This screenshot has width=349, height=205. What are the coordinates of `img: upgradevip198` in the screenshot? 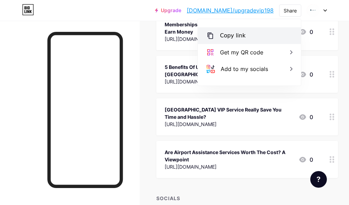 It's located at (313, 10).